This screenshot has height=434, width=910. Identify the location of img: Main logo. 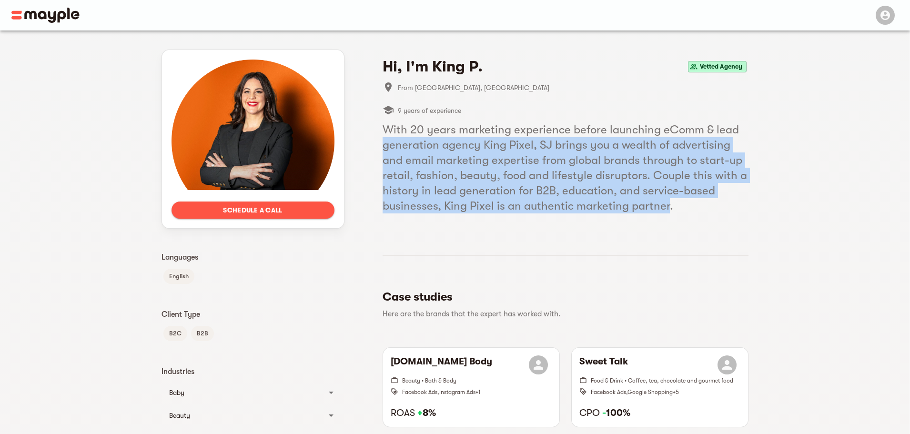
(45, 15).